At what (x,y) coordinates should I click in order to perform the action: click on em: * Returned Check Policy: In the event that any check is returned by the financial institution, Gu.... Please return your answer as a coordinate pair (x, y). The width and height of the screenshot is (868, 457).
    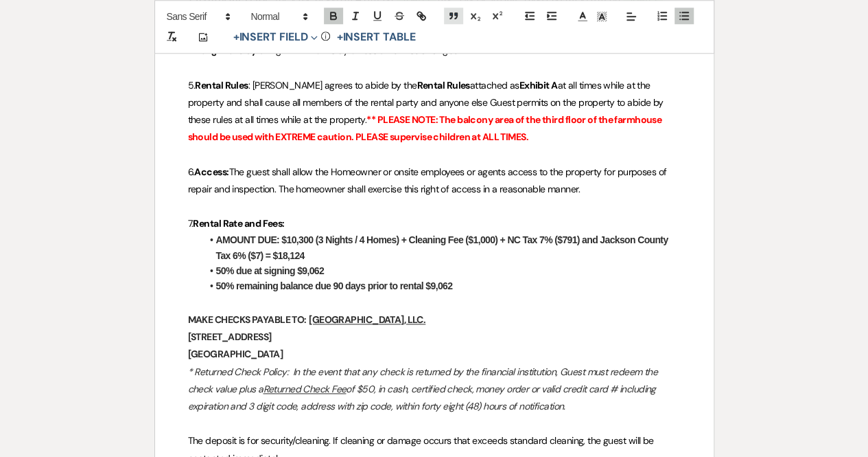
    Looking at the image, I should click on (425, 389).